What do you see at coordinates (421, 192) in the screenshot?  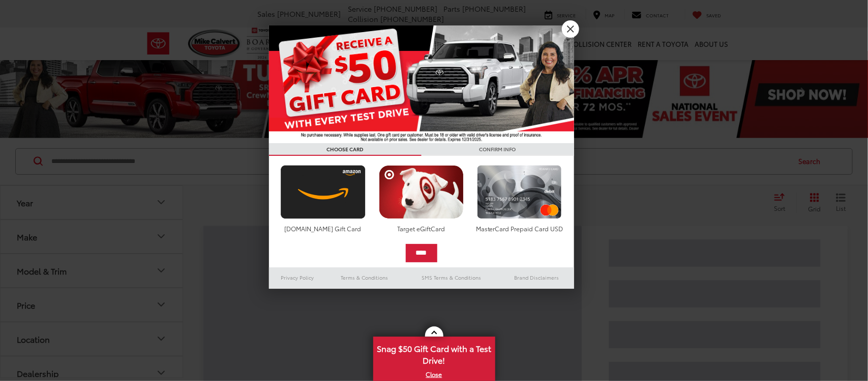 I see `img: targetcard.png` at bounding box center [421, 192].